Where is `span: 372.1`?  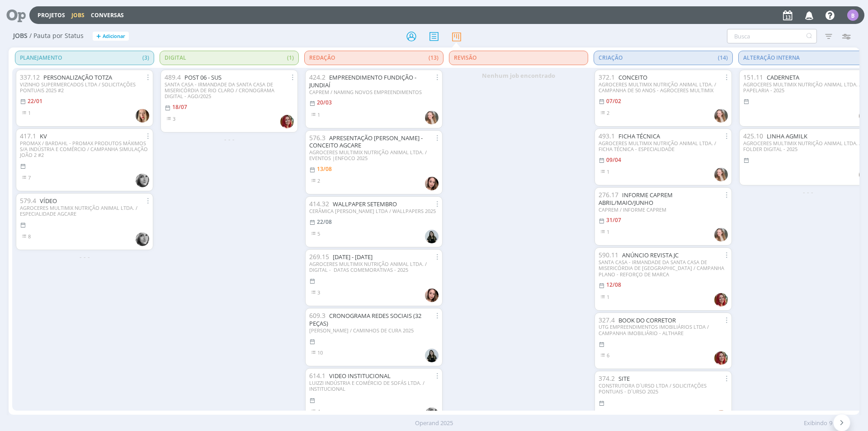 span: 372.1 is located at coordinates (607, 77).